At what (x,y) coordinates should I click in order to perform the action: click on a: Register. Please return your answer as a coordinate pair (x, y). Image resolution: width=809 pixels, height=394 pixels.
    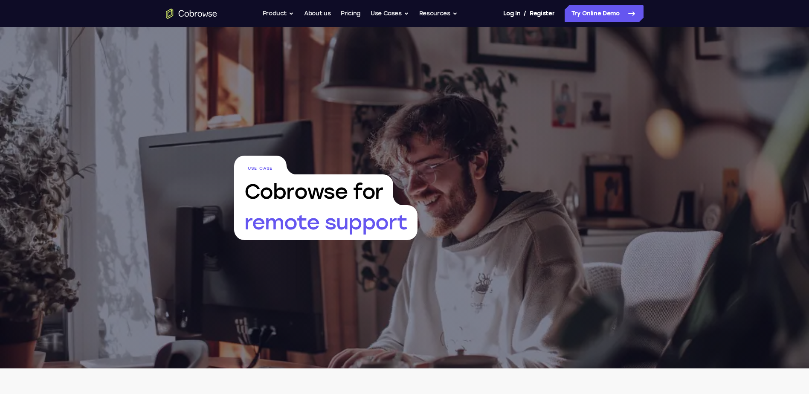
    Looking at the image, I should click on (542, 14).